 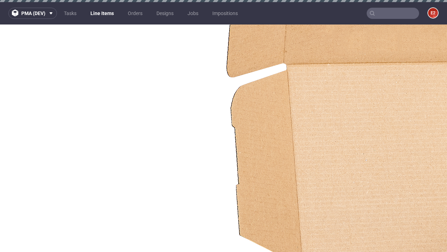 I want to click on a: Tasks, so click(x=70, y=13).